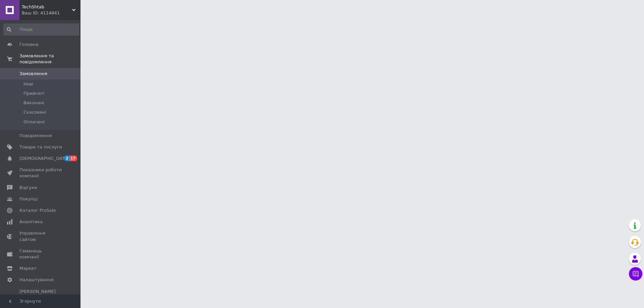 Image resolution: width=644 pixels, height=308 pixels. I want to click on span: Замовлення, so click(33, 74).